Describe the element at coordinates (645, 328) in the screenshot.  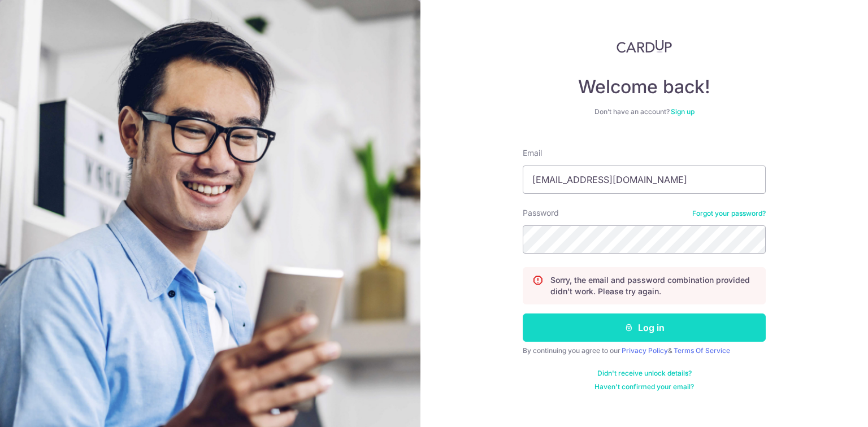
I see `button: Log in` at that location.